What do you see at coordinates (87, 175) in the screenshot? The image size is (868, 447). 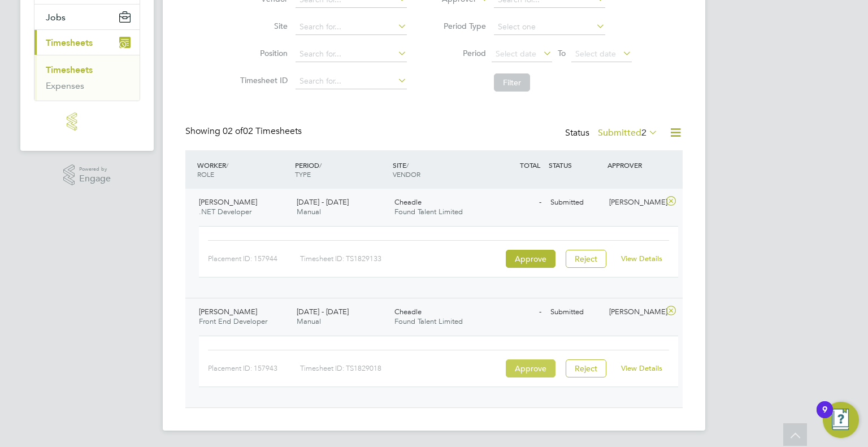 I see `a: Powered byEngage` at bounding box center [87, 175].